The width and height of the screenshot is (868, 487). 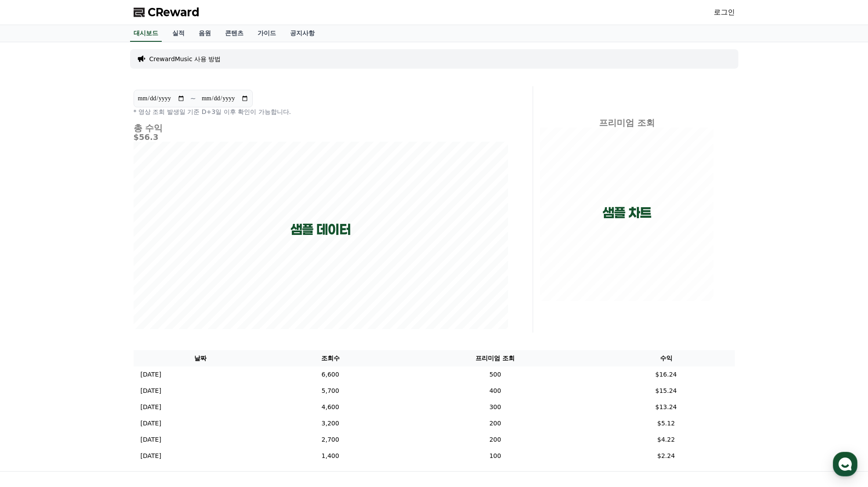 I want to click on span: 홈, so click(x=31, y=296).